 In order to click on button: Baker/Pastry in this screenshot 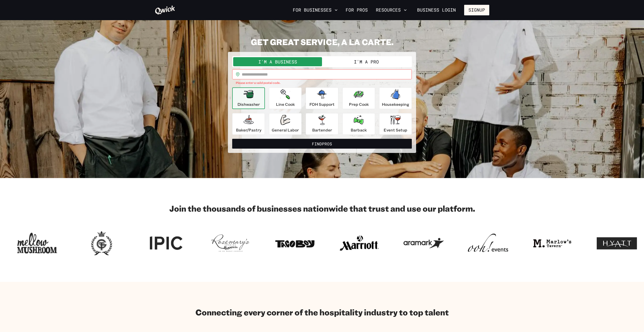, I will do `click(248, 124)`.